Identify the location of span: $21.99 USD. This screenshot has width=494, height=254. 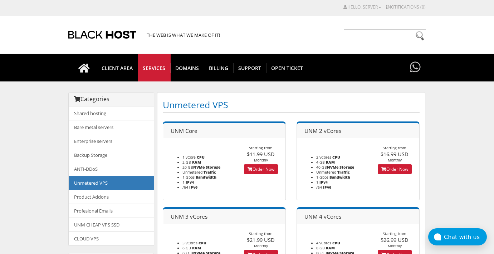
(261, 240).